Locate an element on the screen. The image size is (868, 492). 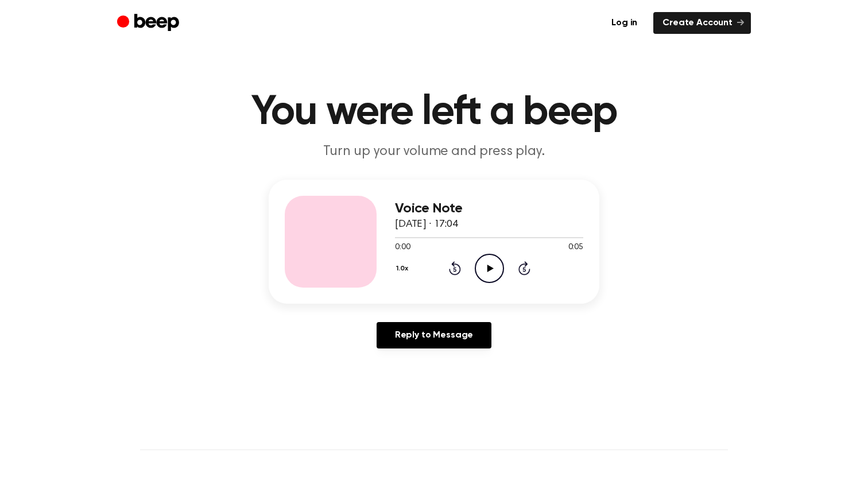
h3: Voice Note is located at coordinates (489, 208).